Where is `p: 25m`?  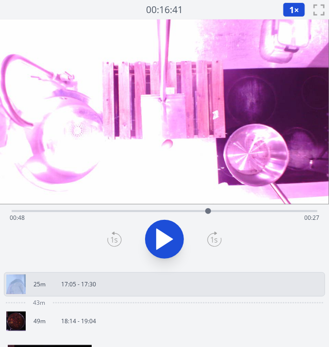 p: 25m is located at coordinates (39, 285).